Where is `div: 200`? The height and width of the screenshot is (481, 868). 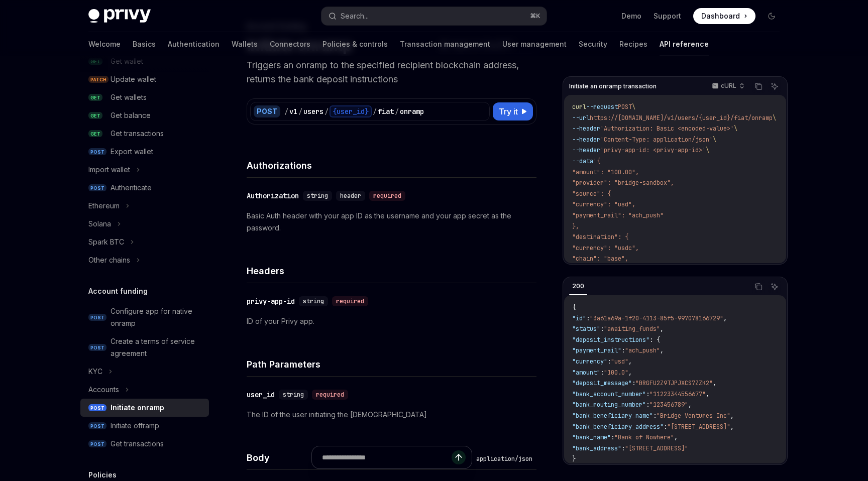
div: 200 is located at coordinates (578, 286).